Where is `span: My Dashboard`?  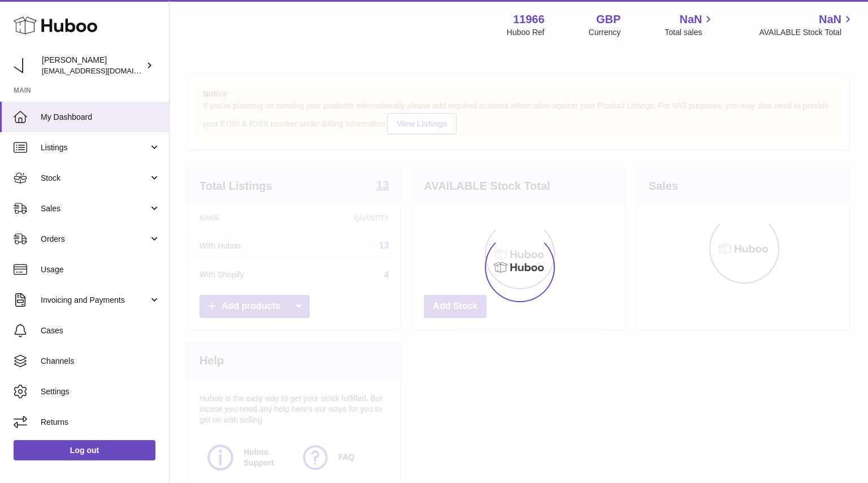 span: My Dashboard is located at coordinates (101, 117).